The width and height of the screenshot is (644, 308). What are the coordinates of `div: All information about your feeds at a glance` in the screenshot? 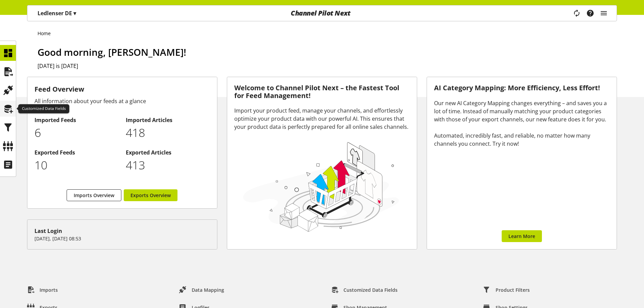 It's located at (122, 101).